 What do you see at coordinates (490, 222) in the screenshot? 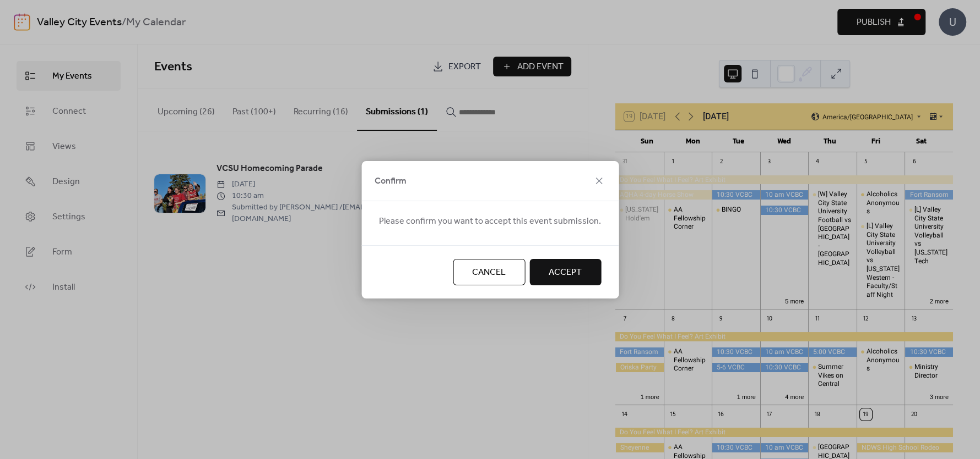
I see `span: Please confirm you want to accept this event submission.` at bounding box center [490, 222].